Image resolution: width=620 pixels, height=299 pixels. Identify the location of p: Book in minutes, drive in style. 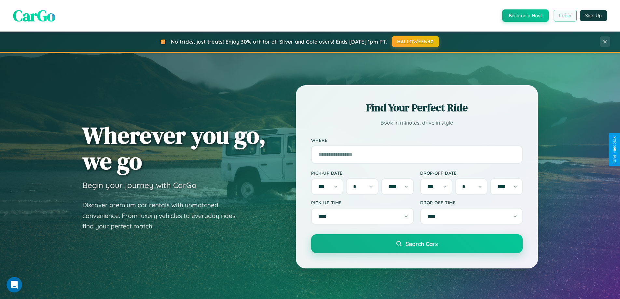
(417, 123).